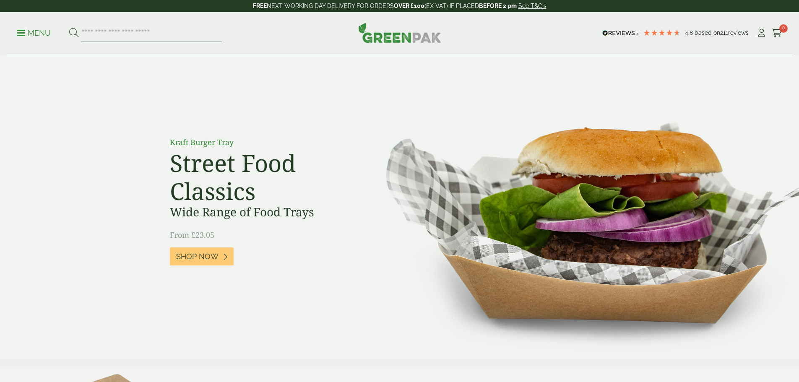 The image size is (799, 382). What do you see at coordinates (620, 33) in the screenshot?
I see `img: REVIEWS.io` at bounding box center [620, 33].